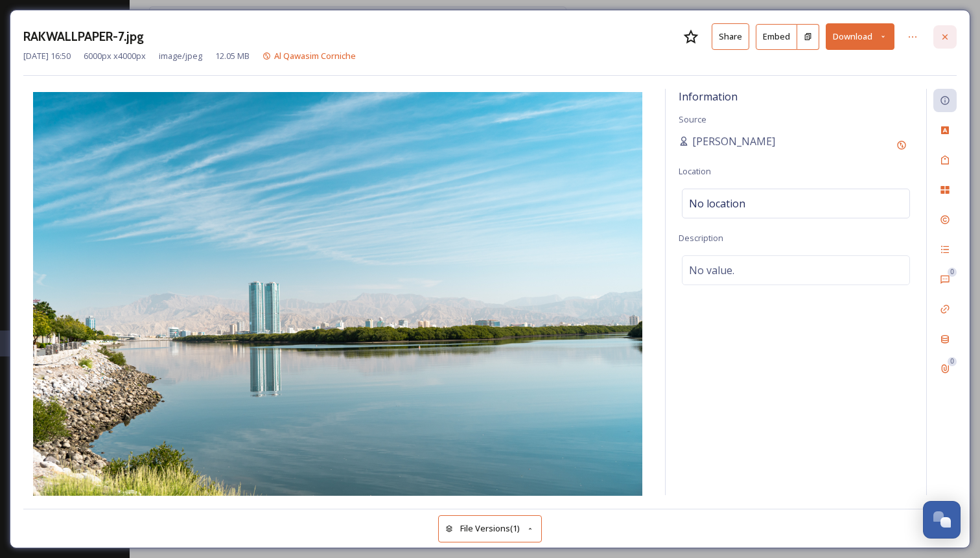 This screenshot has height=558, width=980. Describe the element at coordinates (84, 36) in the screenshot. I see `h3: RAKWALLPAPER-7.jpg` at that location.